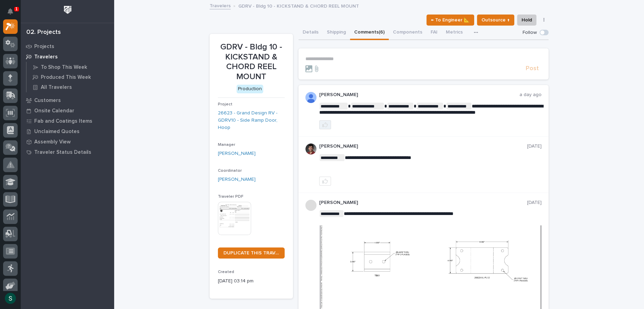 Image resolution: width=644 pixels, height=309 pixels. I want to click on span: Hold, so click(527, 20).